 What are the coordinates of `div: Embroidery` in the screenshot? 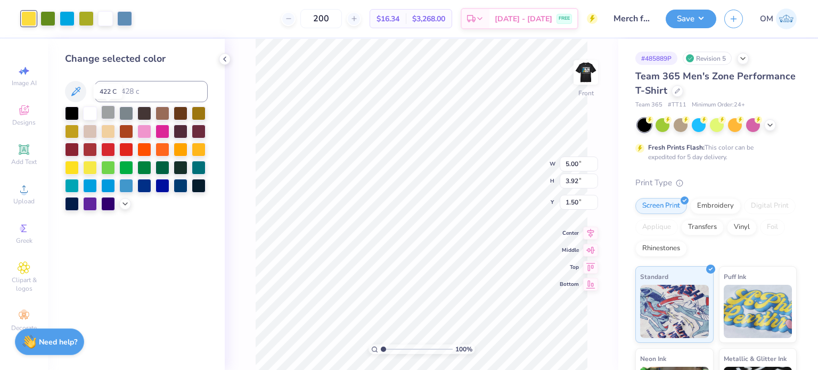 It's located at (715, 206).